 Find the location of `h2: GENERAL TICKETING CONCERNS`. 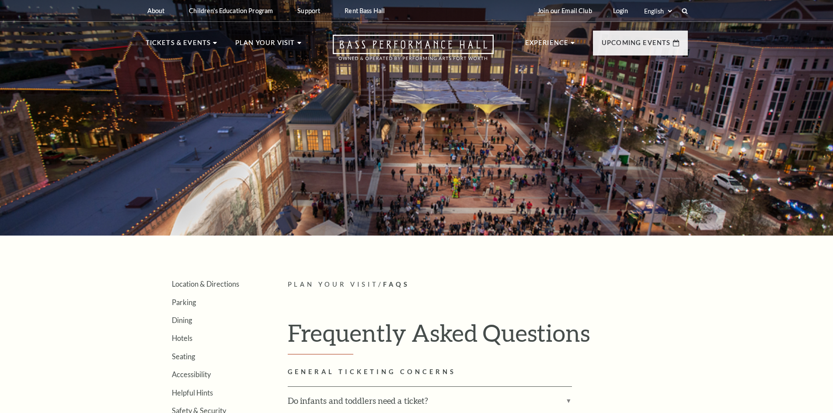

h2: GENERAL TICKETING CONCERNS is located at coordinates (488, 372).